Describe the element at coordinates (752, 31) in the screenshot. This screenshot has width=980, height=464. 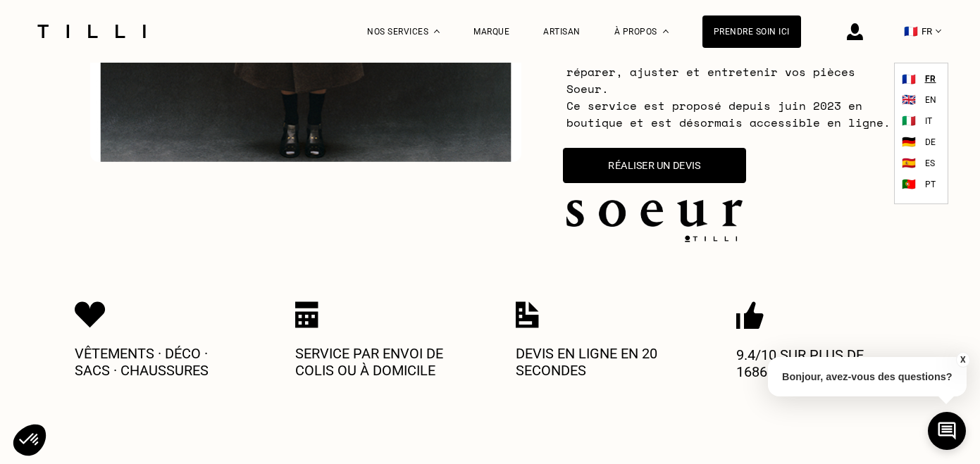
I see `div: Prendre soin ici` at that location.